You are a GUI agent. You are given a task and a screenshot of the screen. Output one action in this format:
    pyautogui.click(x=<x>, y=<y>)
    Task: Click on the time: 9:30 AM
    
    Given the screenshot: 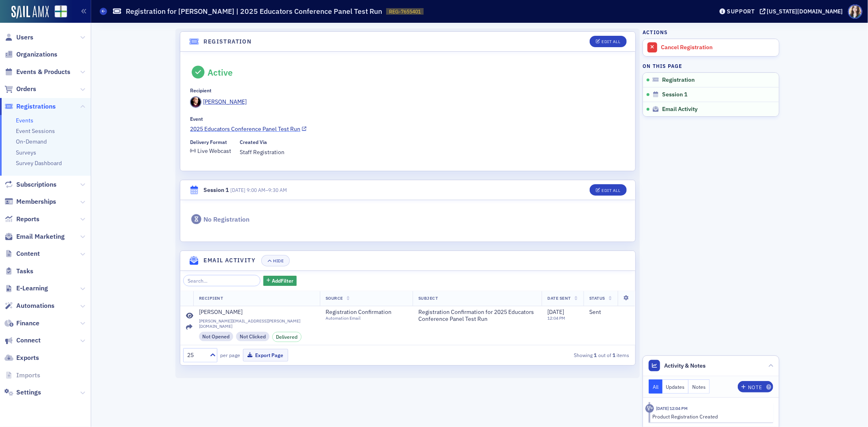 What is the action you would take?
    pyautogui.click(x=278, y=190)
    